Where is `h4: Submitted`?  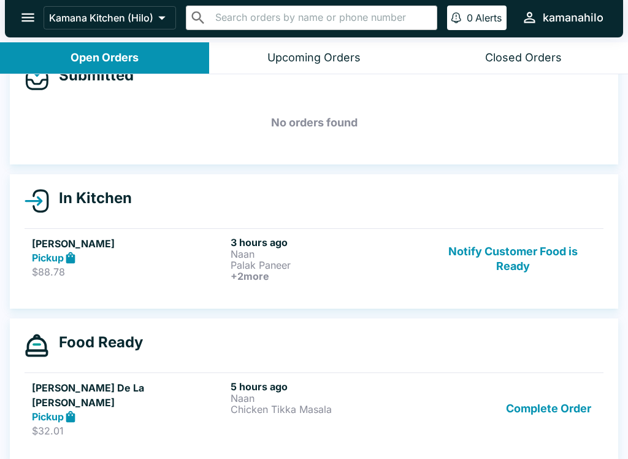
h4: Submitted is located at coordinates (91, 75).